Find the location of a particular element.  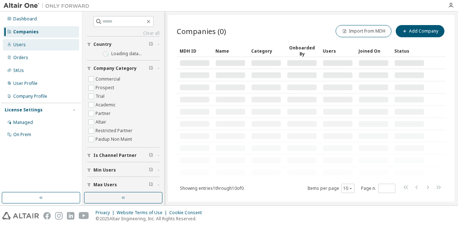

button: 10 is located at coordinates (348, 188).